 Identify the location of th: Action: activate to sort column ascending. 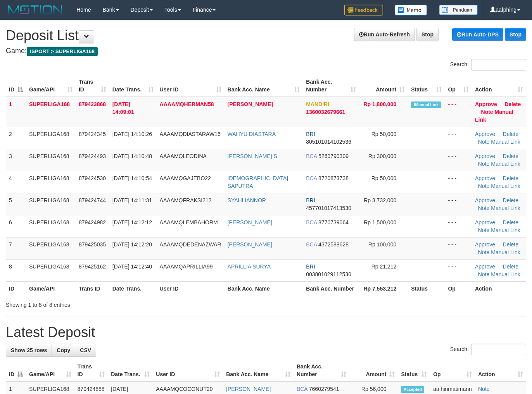
(501, 371).